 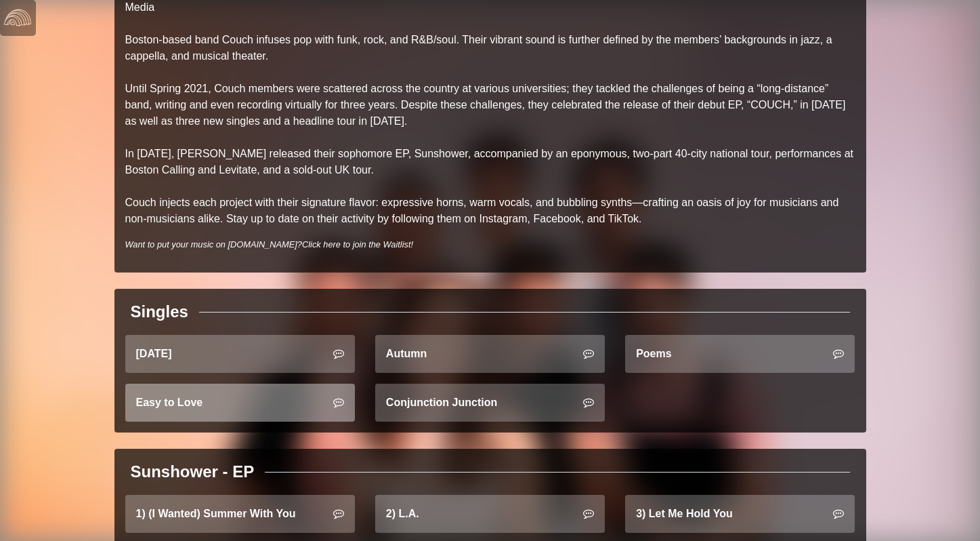 What do you see at coordinates (490, 403) in the screenshot?
I see `a: Conjunction Junction` at bounding box center [490, 403].